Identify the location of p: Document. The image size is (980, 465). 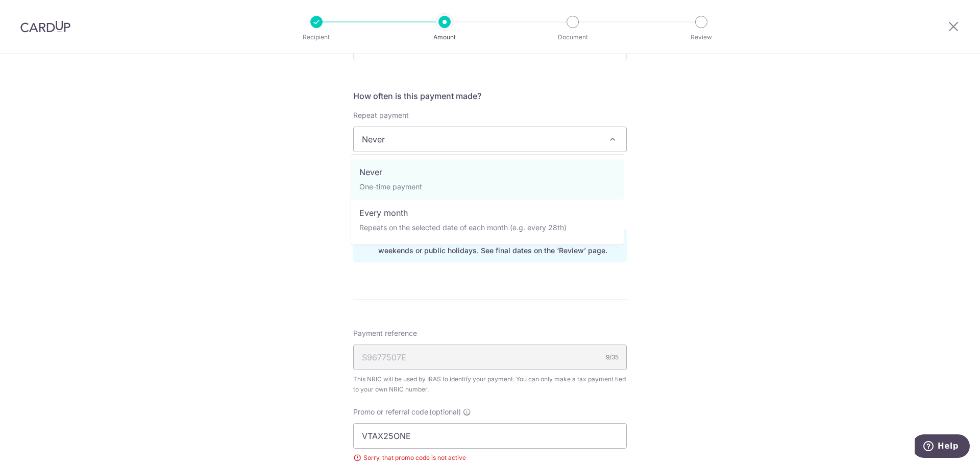
(573, 37).